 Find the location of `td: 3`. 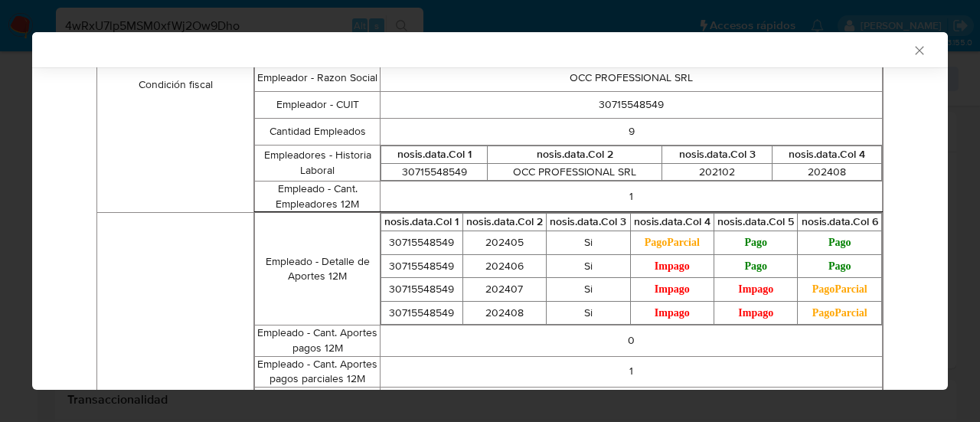

td: 3 is located at coordinates (632, 402).